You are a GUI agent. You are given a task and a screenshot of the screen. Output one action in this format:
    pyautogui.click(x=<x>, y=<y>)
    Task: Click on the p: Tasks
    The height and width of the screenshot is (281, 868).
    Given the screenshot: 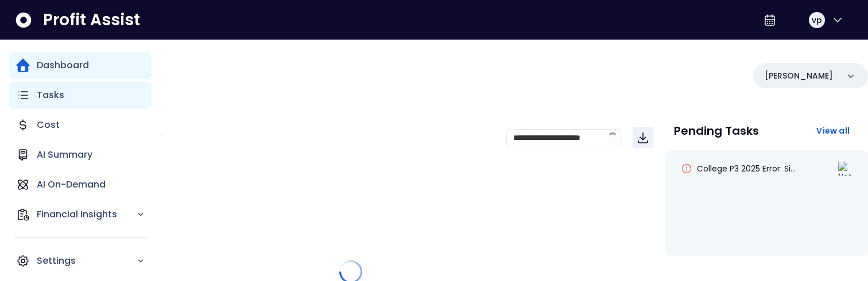 What is the action you would take?
    pyautogui.click(x=50, y=96)
    